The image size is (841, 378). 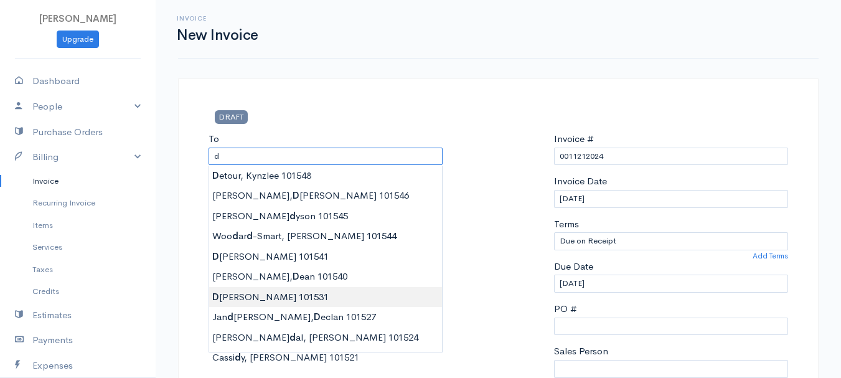 I want to click on h6: Invoice, so click(x=217, y=18).